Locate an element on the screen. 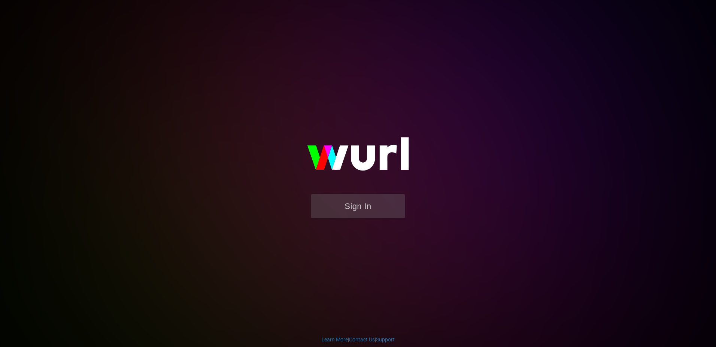 The width and height of the screenshot is (716, 347). a: Learn More is located at coordinates (335, 340).